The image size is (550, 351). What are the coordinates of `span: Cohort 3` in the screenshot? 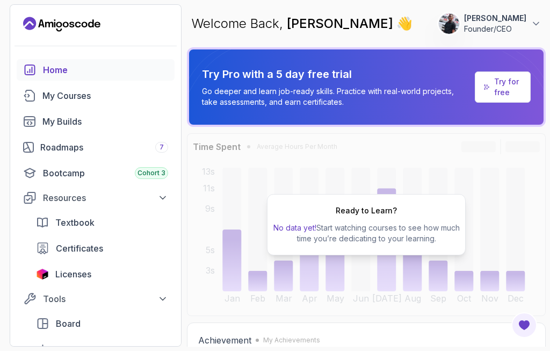 It's located at (151, 173).